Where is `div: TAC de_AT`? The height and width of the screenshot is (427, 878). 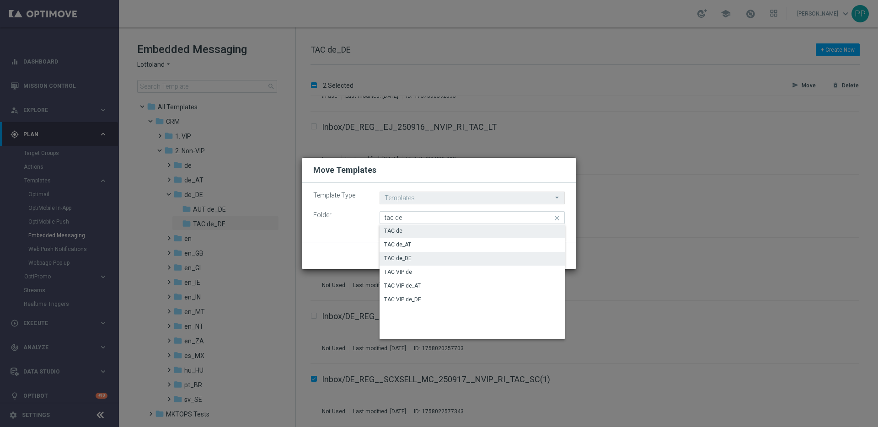
div: TAC de_AT is located at coordinates (397, 245).